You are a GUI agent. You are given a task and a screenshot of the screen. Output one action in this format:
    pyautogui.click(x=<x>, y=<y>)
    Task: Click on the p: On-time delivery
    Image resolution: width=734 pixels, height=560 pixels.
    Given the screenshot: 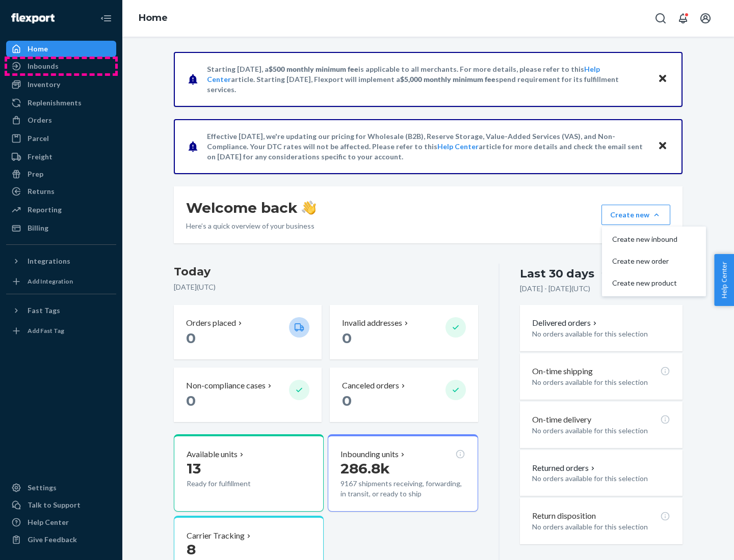 What is the action you would take?
    pyautogui.click(x=562, y=420)
    